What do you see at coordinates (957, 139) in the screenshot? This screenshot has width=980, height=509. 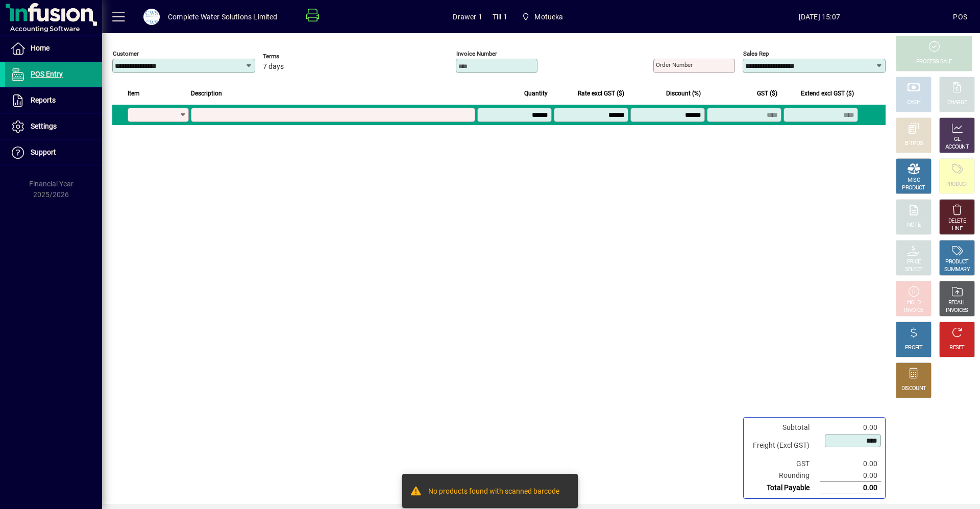 I see `div: GL` at bounding box center [957, 139].